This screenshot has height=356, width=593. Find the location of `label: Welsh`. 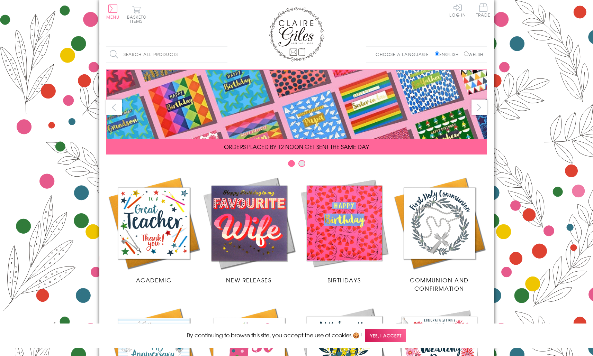

label: Welsh is located at coordinates (473, 54).